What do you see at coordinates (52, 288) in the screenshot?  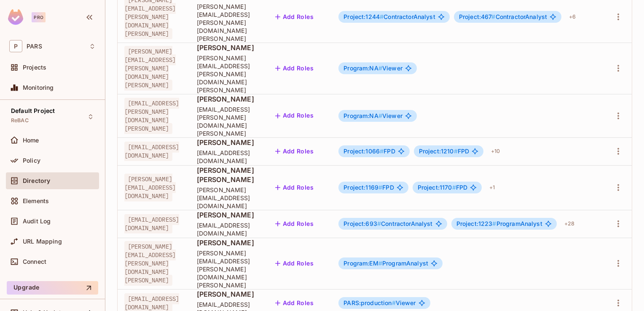 I see `button: Upgrade` at bounding box center [52, 288].